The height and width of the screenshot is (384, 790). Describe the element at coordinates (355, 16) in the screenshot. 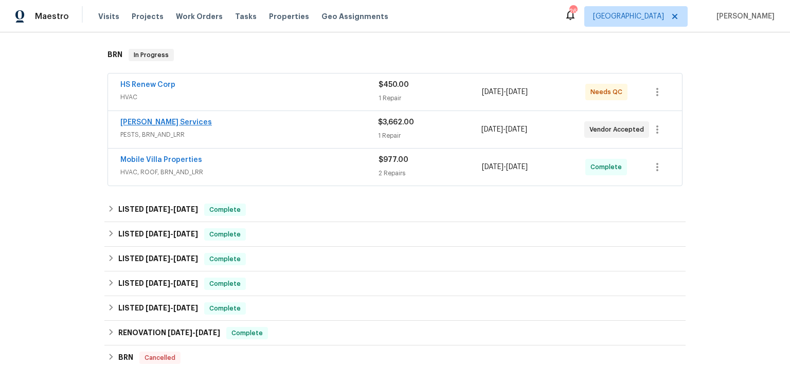

I see `span: Geo Assignments` at that location.